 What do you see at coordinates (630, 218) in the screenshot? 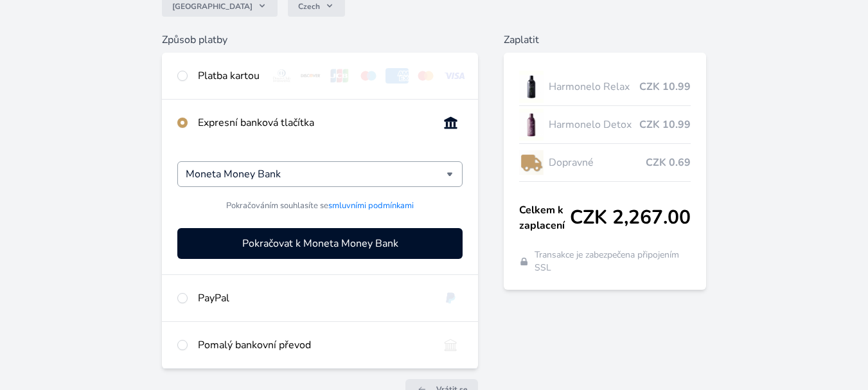
I see `span: CZK 2,267.00` at bounding box center [630, 218].